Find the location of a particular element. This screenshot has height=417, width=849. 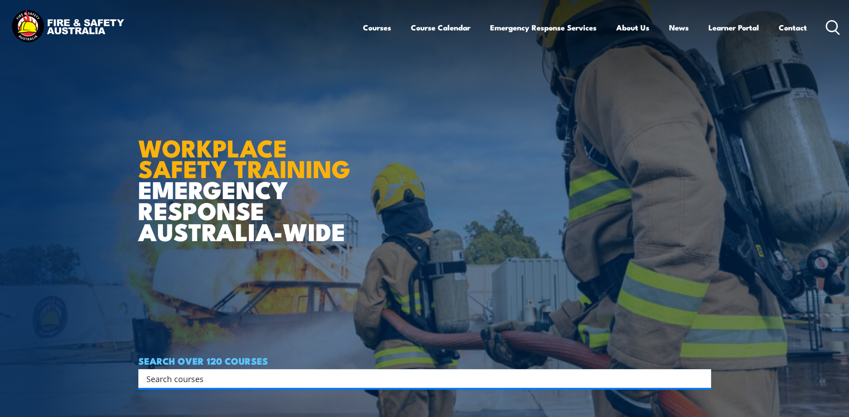

button: Search magnifier button is located at coordinates (702, 379).